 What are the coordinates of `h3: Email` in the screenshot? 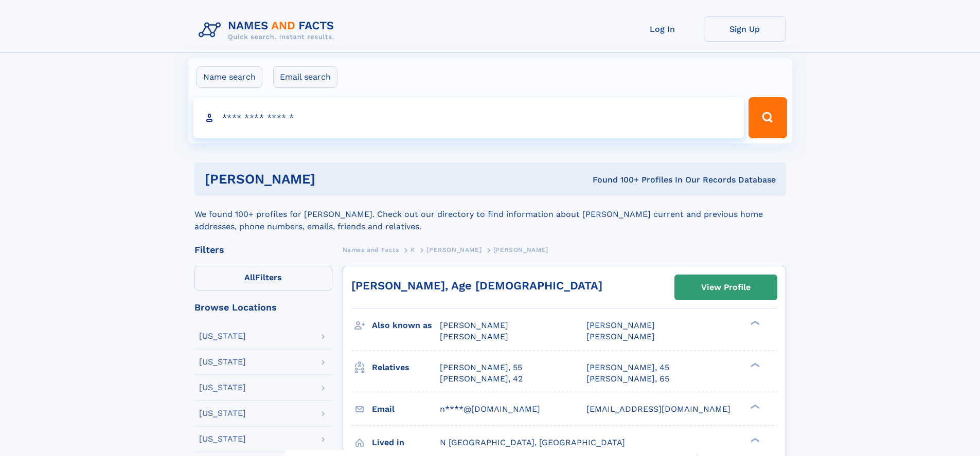 It's located at (406, 409).